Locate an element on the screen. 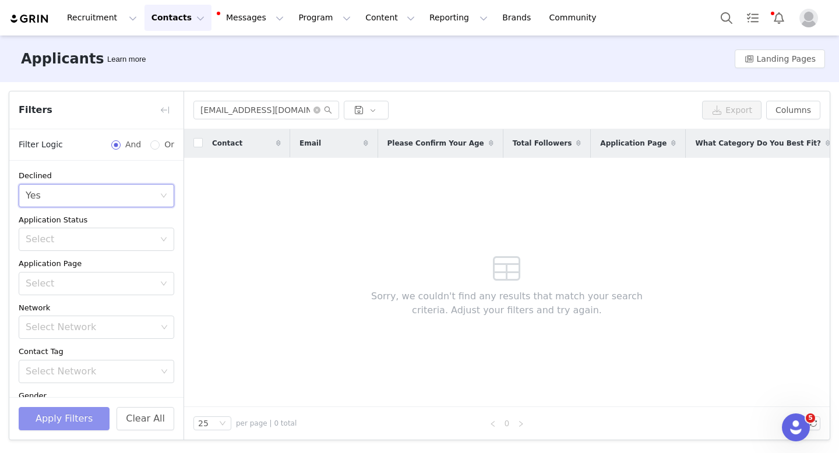 The width and height of the screenshot is (839, 453). button: Search is located at coordinates (727, 17).